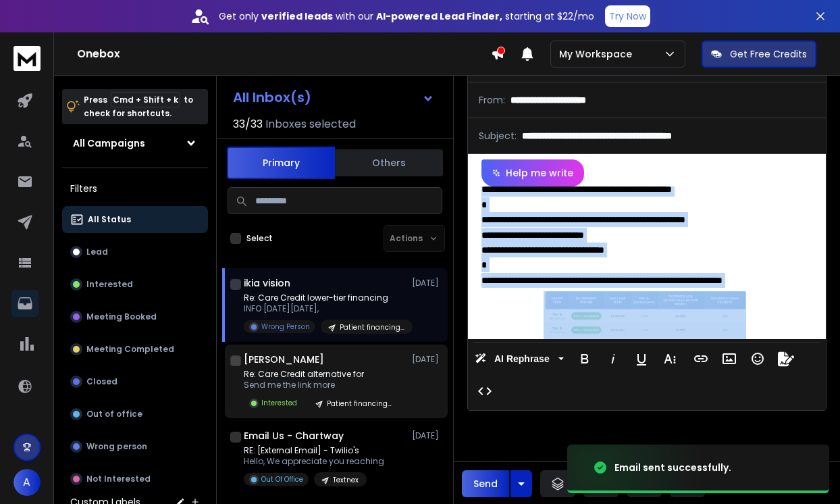 The image size is (840, 504). What do you see at coordinates (27, 58) in the screenshot?
I see `img: logo` at bounding box center [27, 58].